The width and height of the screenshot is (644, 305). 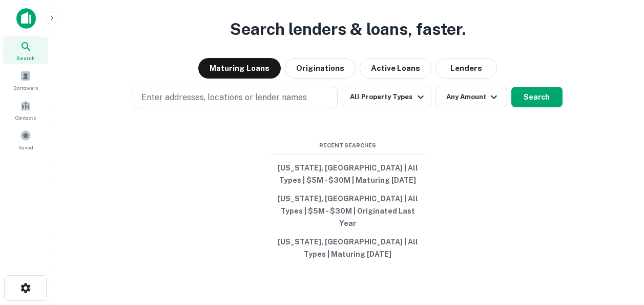 I want to click on span: Borrowers, so click(x=26, y=88).